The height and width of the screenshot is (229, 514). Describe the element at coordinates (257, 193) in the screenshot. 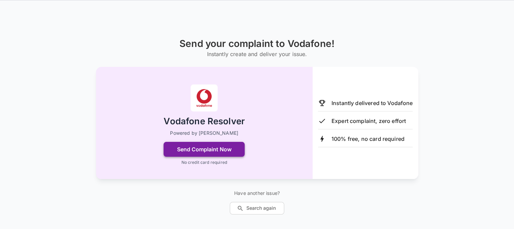

I see `p: Have another issue?` at that location.